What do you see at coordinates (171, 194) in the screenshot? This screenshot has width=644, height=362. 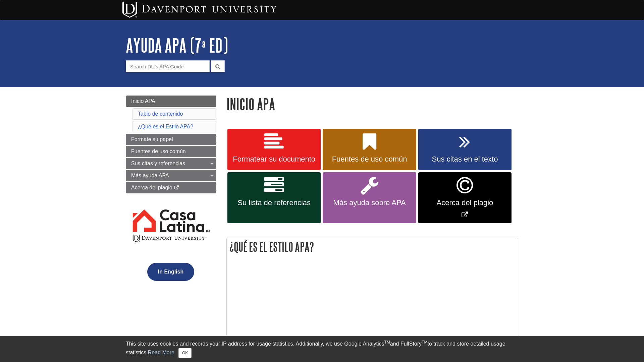 I see `div: Guide Page Menu` at bounding box center [171, 194].